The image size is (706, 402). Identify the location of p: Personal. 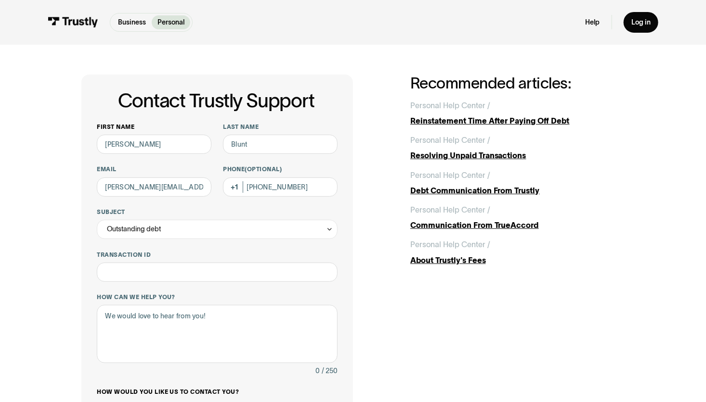
(171, 22).